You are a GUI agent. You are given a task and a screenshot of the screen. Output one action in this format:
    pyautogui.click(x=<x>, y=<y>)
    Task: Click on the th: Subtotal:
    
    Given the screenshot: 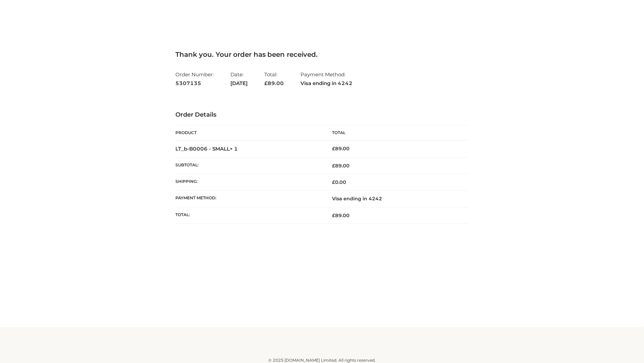 What is the action you would take?
    pyautogui.click(x=249, y=165)
    